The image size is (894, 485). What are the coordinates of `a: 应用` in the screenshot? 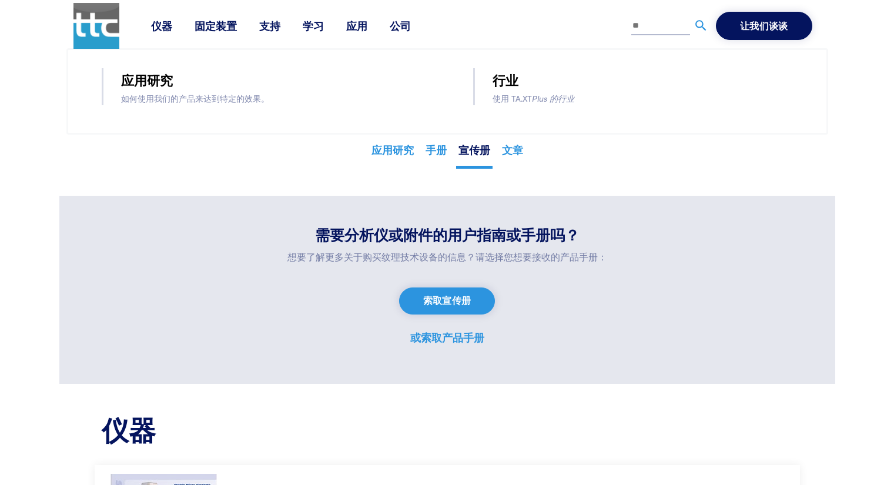 It's located at (368, 25).